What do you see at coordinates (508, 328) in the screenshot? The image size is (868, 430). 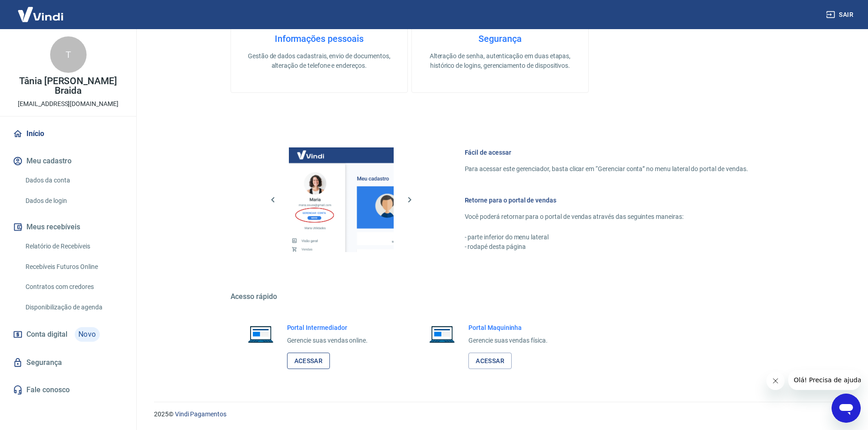 I see `h6: Portal Maquininha` at bounding box center [508, 328].